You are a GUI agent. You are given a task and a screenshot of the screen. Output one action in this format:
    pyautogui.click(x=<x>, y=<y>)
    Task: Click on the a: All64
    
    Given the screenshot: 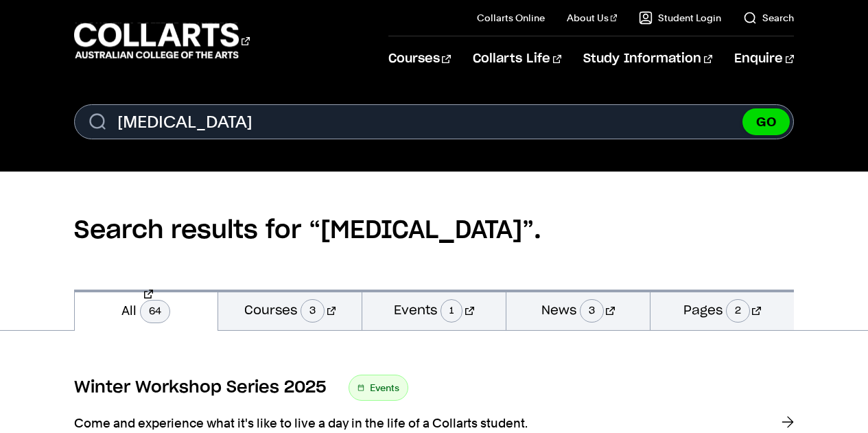 What is the action you would take?
    pyautogui.click(x=146, y=311)
    